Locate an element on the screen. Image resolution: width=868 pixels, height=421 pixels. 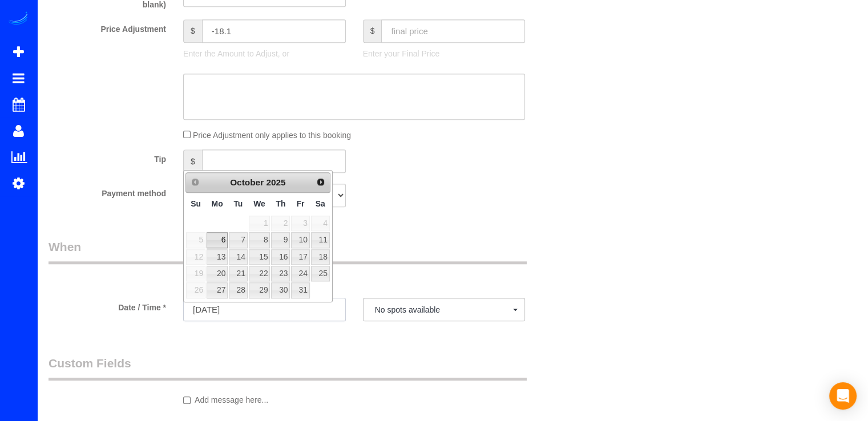
span: October is located at coordinates (246, 182).